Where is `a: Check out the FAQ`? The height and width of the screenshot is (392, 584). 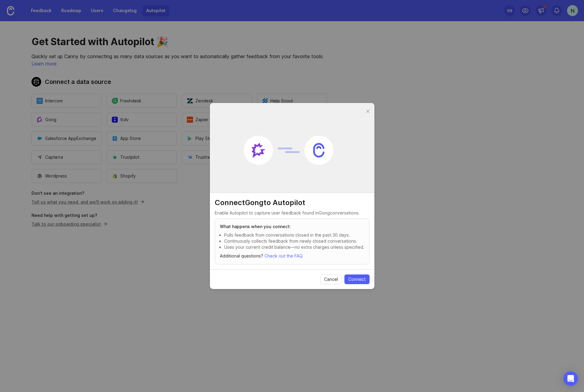
a: Check out the FAQ is located at coordinates (284, 256).